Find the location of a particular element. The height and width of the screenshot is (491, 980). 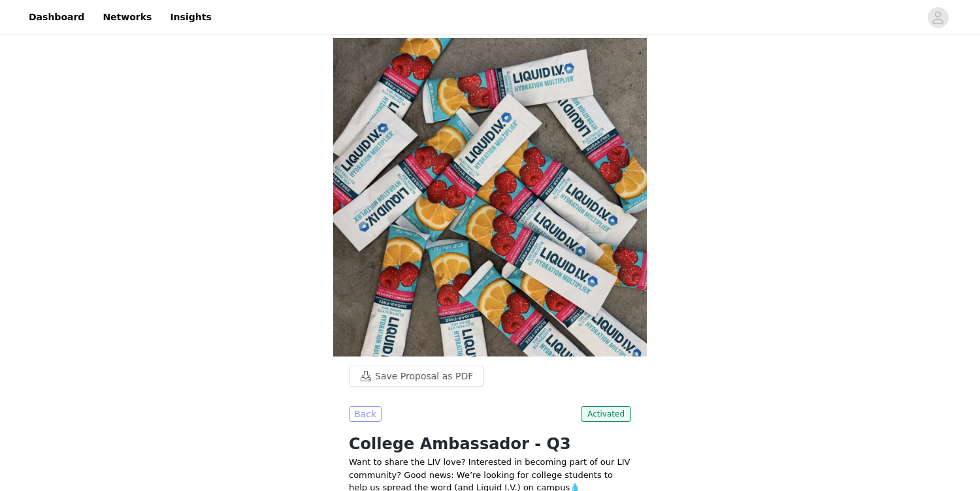

h1: College Ambassador - Q3 is located at coordinates (490, 444).